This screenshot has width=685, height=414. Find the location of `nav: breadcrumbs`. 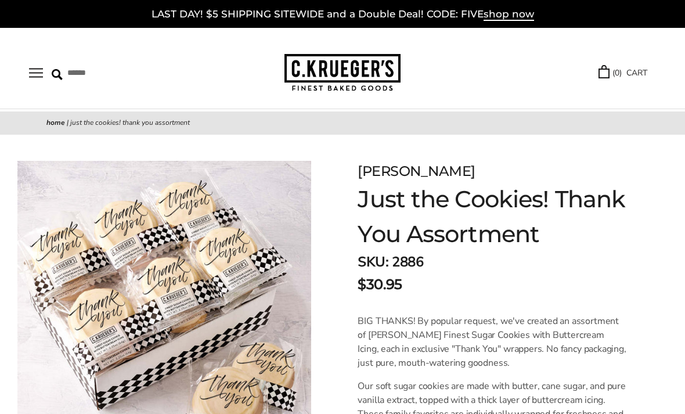

nav: breadcrumbs is located at coordinates (343, 123).